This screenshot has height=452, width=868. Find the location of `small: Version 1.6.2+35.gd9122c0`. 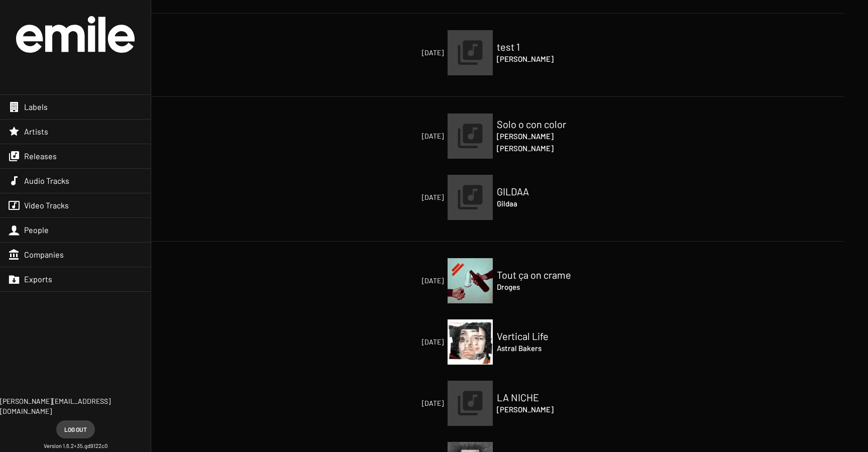

small: Version 1.6.2+35.gd9122c0 is located at coordinates (75, 446).